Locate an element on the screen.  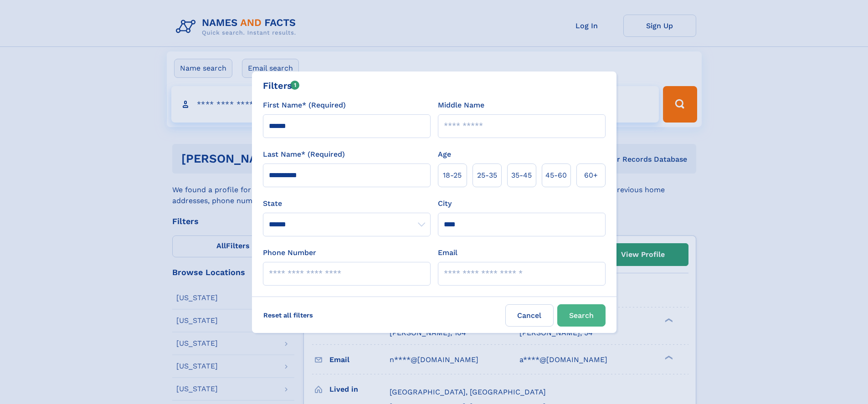
label: City is located at coordinates (445, 204).